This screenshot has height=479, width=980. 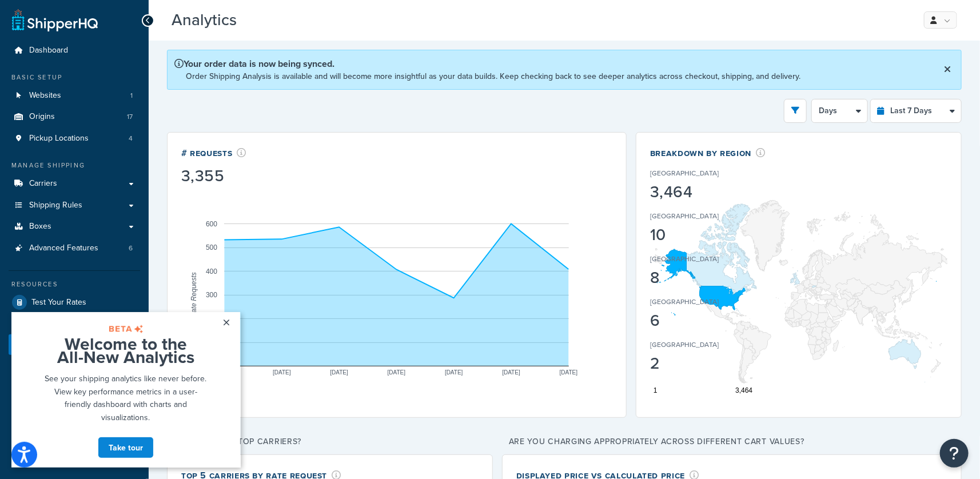 I want to click on p: Are you charging appropriately across different cart values?, so click(x=731, y=441).